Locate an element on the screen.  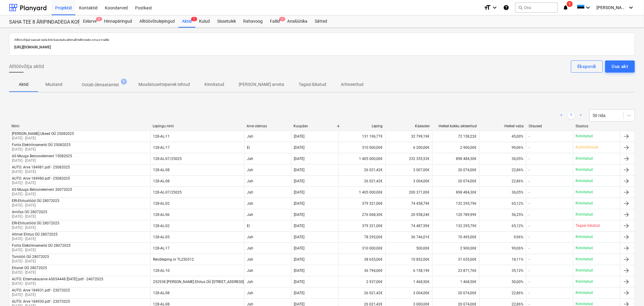
div: Kuupäev is located at coordinates (314, 126).